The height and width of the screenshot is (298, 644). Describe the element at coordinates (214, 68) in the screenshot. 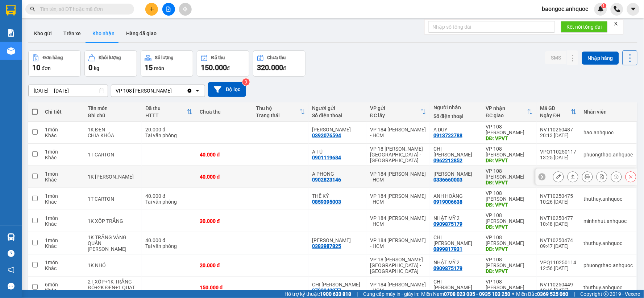

I see `span: 150.000` at that location.